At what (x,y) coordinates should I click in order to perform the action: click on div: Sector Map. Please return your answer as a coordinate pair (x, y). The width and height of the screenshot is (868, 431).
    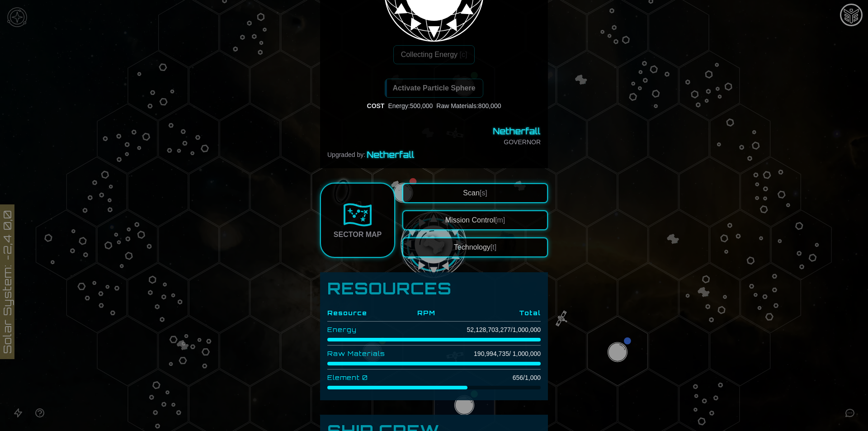
    Looking at the image, I should click on (357, 235).